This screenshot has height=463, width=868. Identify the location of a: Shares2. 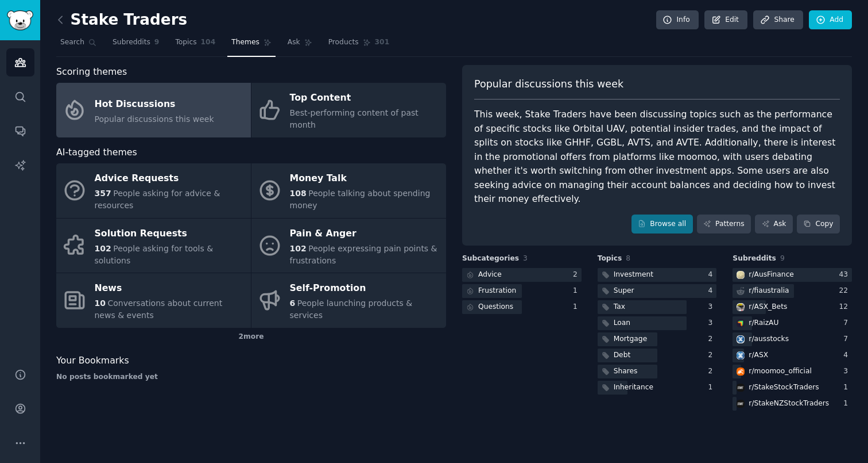
(657, 372).